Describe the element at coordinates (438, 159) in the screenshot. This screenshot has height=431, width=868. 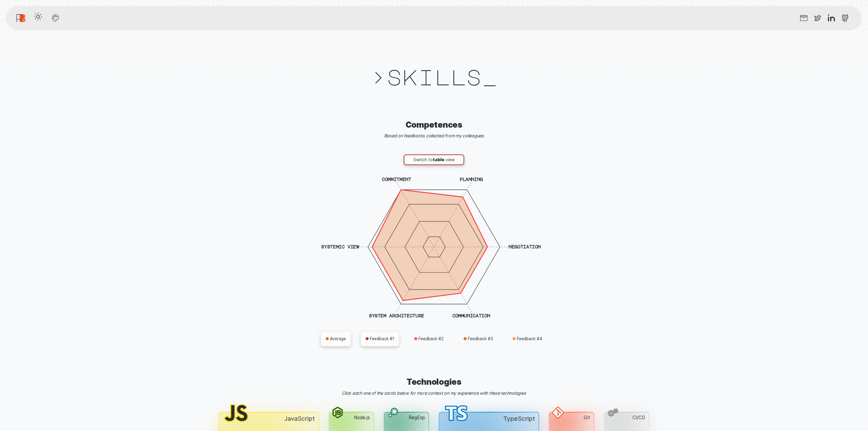
I see `strong: table` at that location.